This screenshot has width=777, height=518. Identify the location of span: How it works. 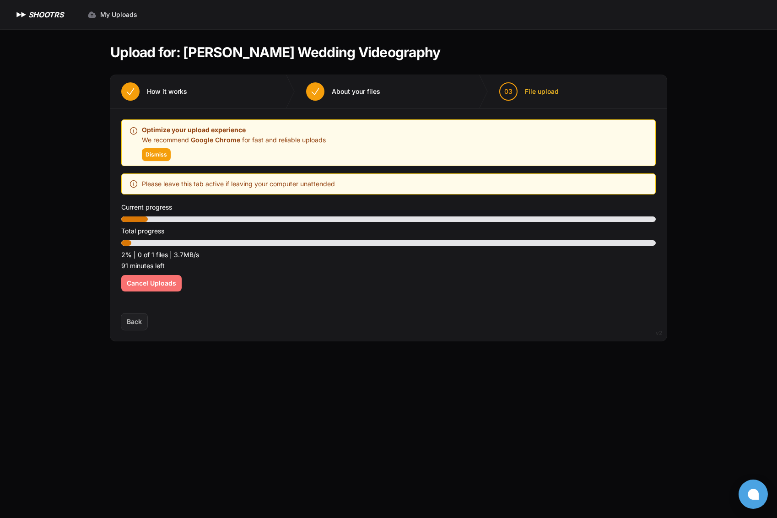
(167, 92).